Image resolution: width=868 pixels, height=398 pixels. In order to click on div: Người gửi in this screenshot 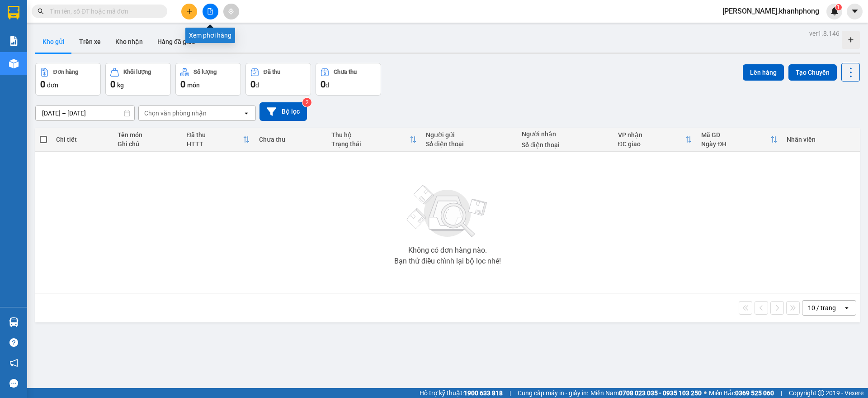, I will do `click(470, 135)`.